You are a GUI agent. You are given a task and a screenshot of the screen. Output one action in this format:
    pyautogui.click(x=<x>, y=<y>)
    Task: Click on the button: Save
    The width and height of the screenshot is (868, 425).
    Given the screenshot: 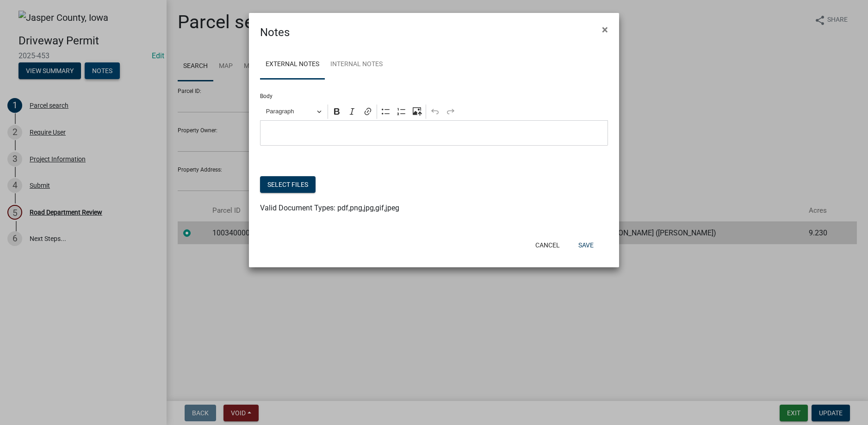 What is the action you would take?
    pyautogui.click(x=585, y=245)
    